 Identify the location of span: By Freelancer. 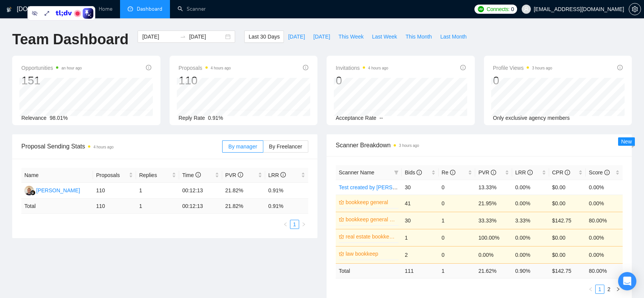
(285, 147).